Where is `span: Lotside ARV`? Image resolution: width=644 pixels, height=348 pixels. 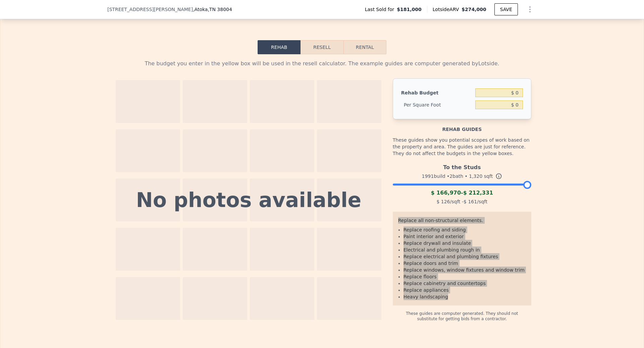
span: Lotside ARV is located at coordinates (447, 9).